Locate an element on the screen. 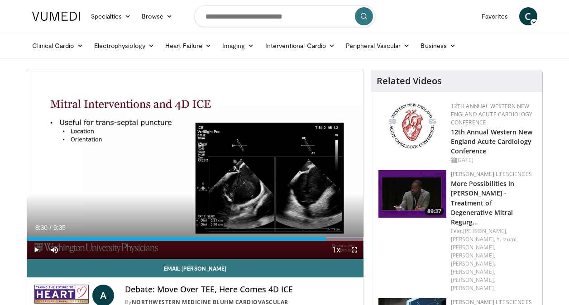 Image resolution: width=569 pixels, height=305 pixels. button: Playback Rate is located at coordinates (337, 250).